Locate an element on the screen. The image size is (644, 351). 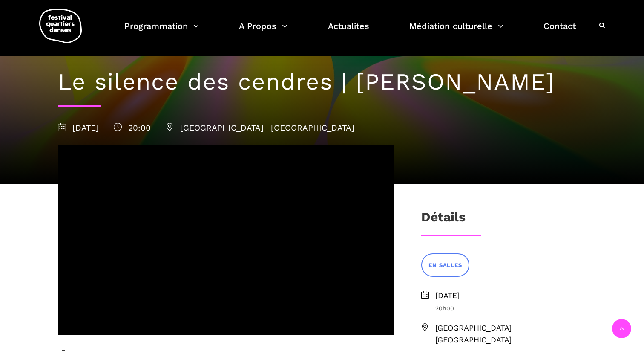
a: Contact is located at coordinates (559, 31).